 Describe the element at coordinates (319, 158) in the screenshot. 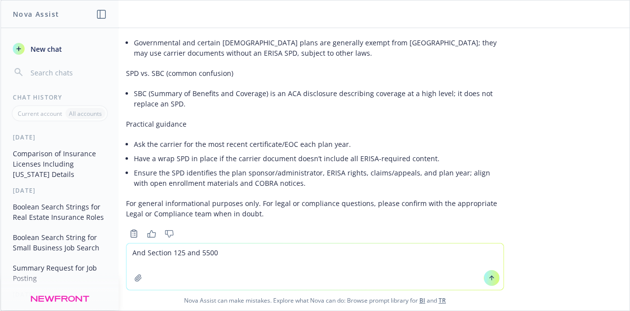

I see `li: Have a wrap SPD in place if the carrier document doesn’t include all ERISA-required content.` at that location.